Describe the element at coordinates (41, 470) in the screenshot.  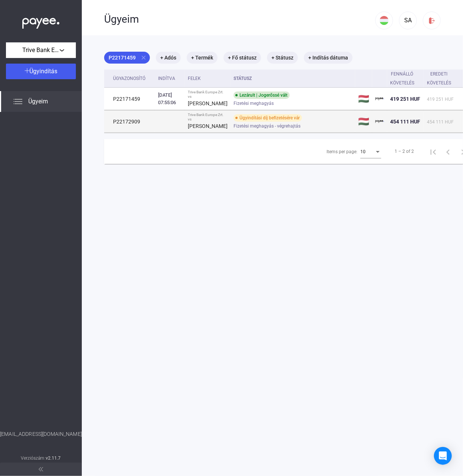
I see `img: arrow-double-left-grey.svg` at that location.